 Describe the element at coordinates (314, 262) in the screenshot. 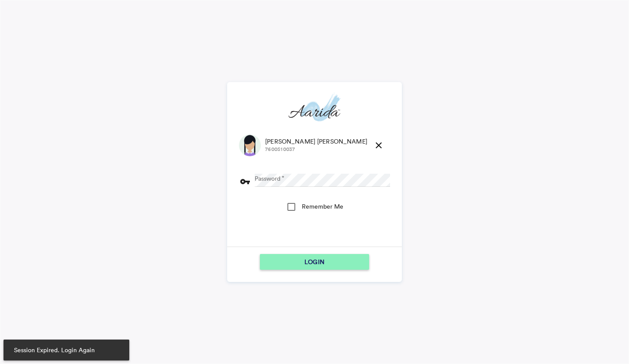

I see `button: LOGIN` at that location.